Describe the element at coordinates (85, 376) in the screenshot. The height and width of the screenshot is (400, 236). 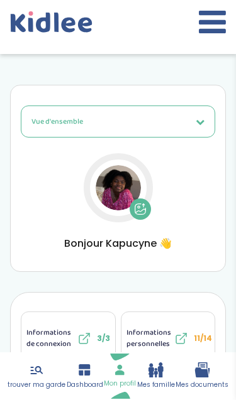
I see `a: Dashboard` at that location.